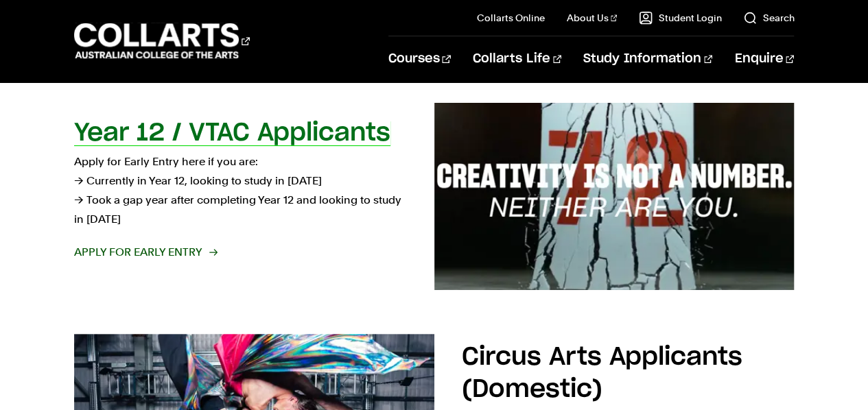 The image size is (868, 410). What do you see at coordinates (769, 17) in the screenshot?
I see `a: Search` at bounding box center [769, 17].